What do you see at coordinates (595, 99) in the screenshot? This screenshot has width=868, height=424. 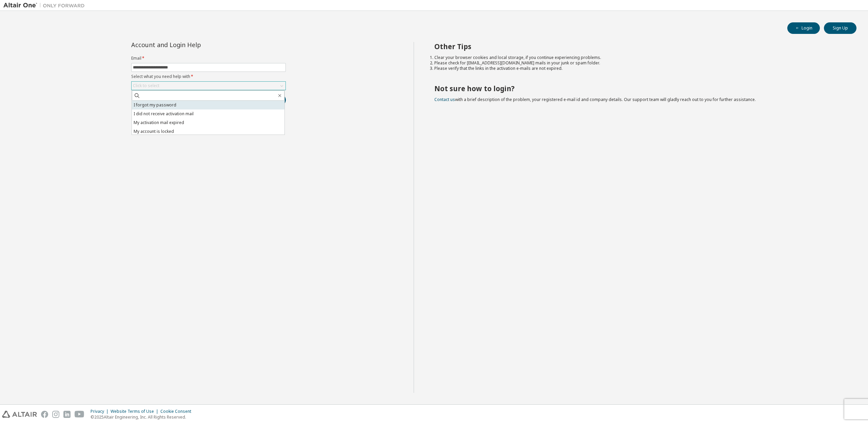 I see `span: with a brief description of the problem, your registered e-mail id and company details. Our suppo...` at bounding box center [595, 99].